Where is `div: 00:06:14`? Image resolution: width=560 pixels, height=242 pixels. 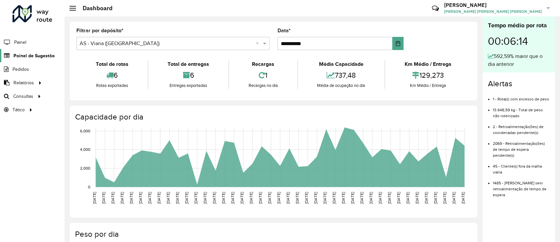
div: 00:06:14 is located at coordinates (519, 41).